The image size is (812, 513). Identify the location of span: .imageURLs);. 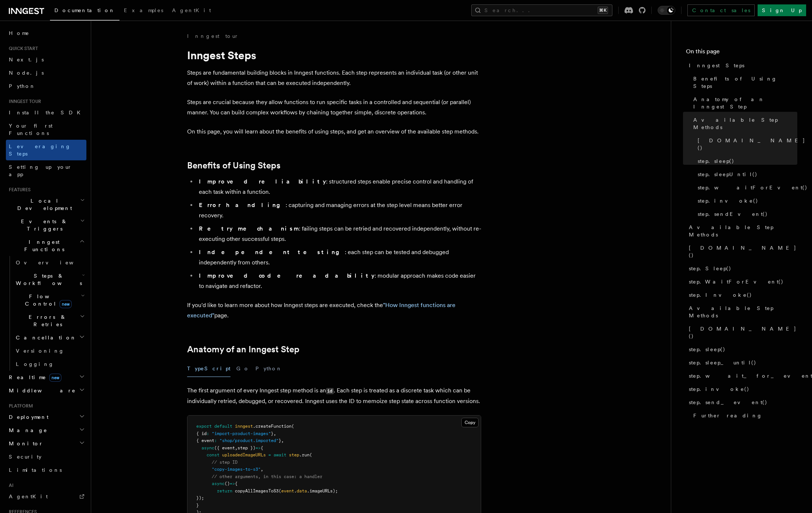
(322, 491).